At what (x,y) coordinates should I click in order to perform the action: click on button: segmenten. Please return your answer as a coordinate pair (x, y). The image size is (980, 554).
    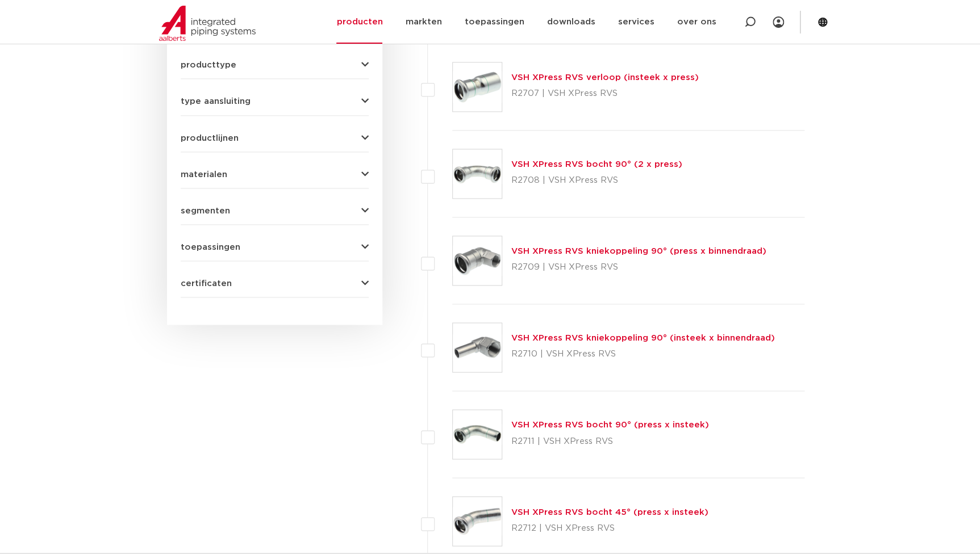
    Looking at the image, I should click on (275, 211).